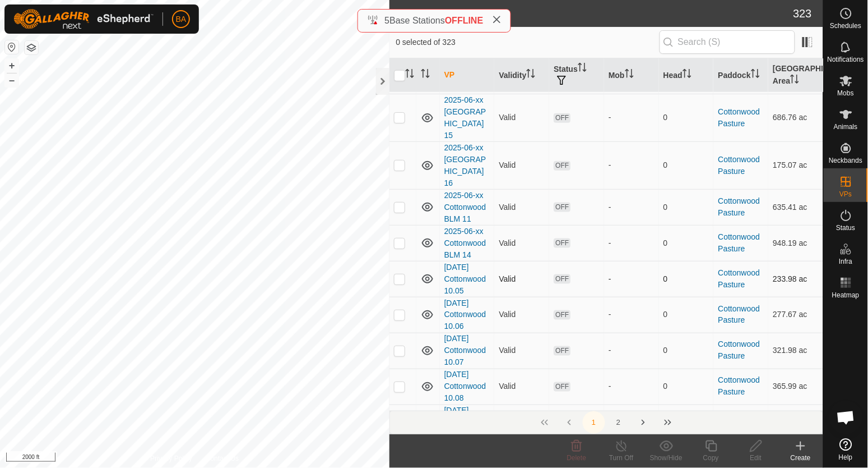 This screenshot has width=868, height=468. Describe the element at coordinates (846, 449) in the screenshot. I see `a: Help` at that location.